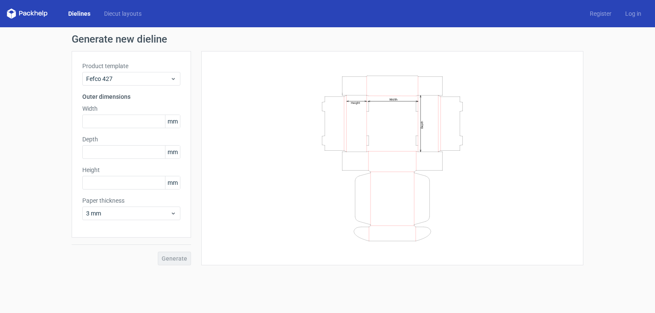  What do you see at coordinates (393, 99) in the screenshot?
I see `text: Width` at bounding box center [393, 99].